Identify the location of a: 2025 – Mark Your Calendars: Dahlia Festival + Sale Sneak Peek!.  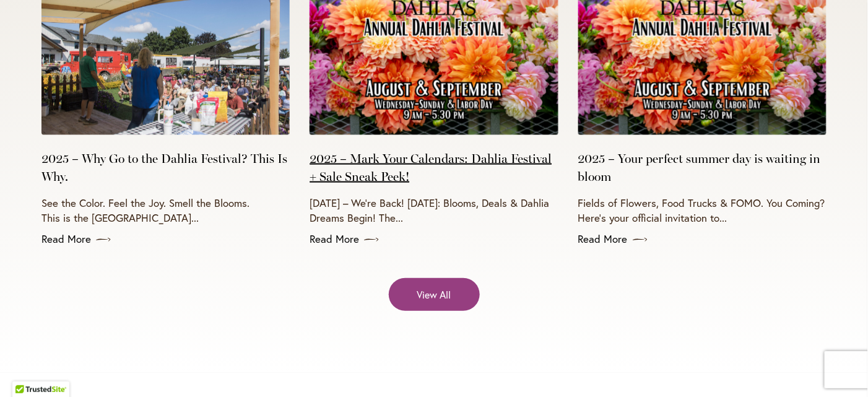
(433, 167).